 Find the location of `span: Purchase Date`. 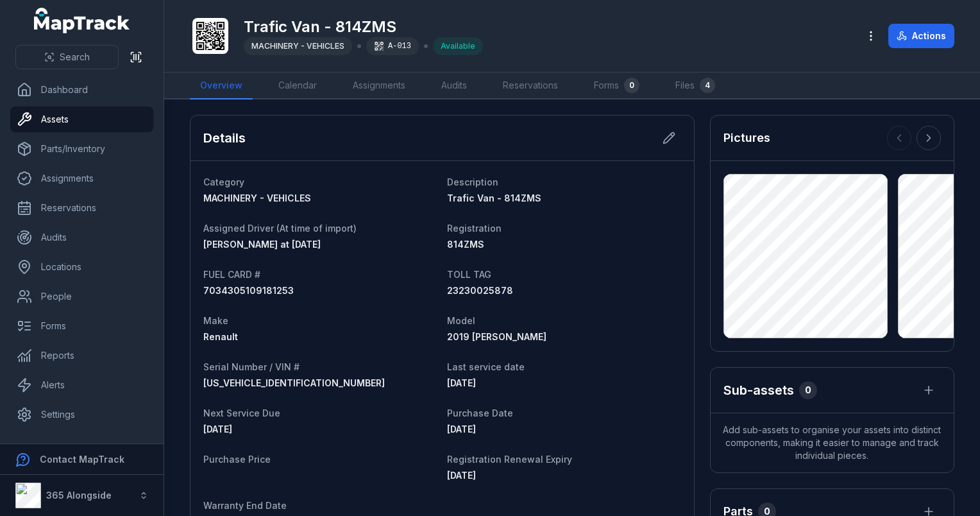

span: Purchase Date is located at coordinates (480, 413).